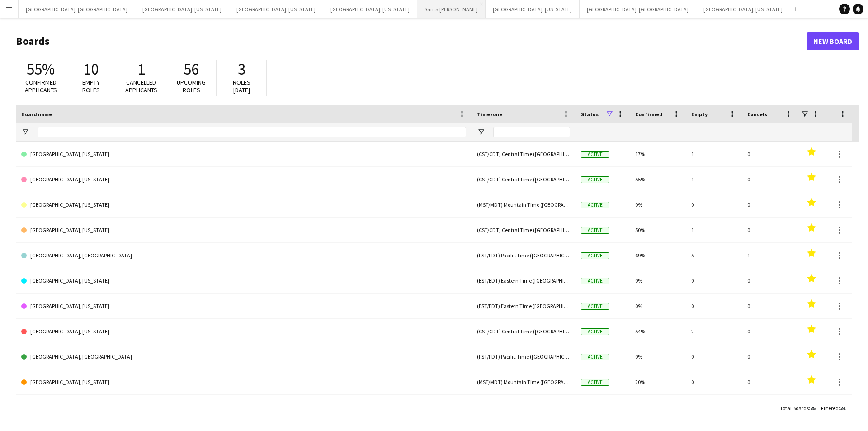 The height and width of the screenshot is (431, 868). Describe the element at coordinates (813, 408) in the screenshot. I see `span: 25` at that location.